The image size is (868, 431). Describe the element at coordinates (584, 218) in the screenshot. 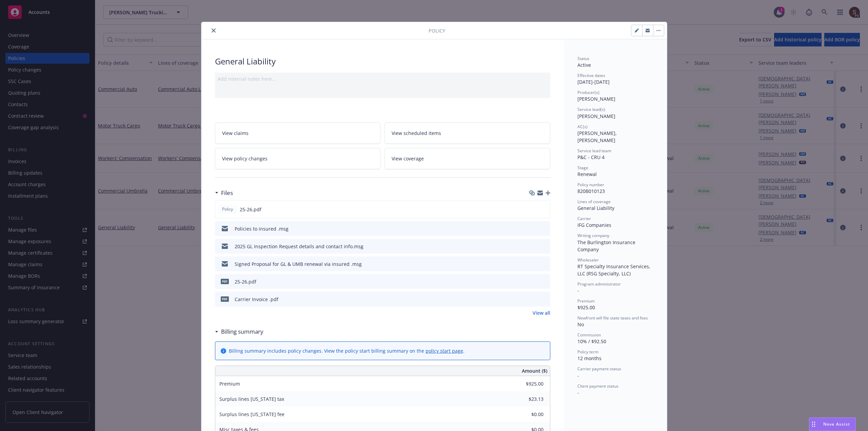

I see `span: Carrier` at that location.